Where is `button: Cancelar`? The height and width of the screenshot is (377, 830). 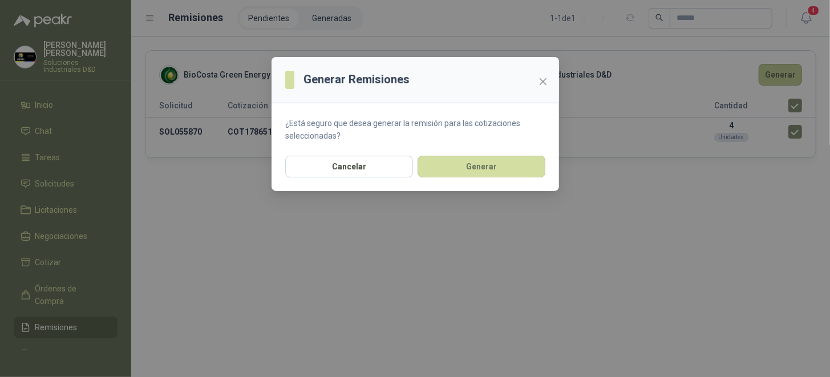 button: Cancelar is located at coordinates (349, 166).